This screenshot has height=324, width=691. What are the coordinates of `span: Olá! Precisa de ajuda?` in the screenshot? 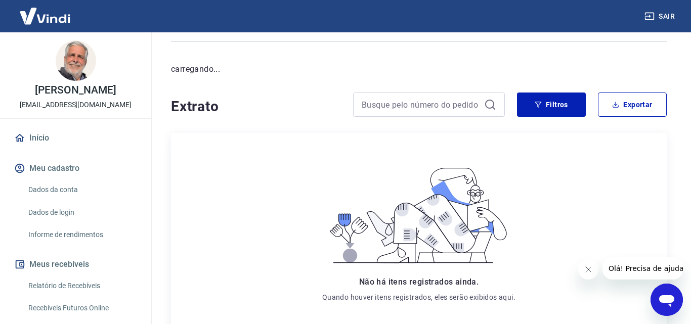 It's located at (46, 11).